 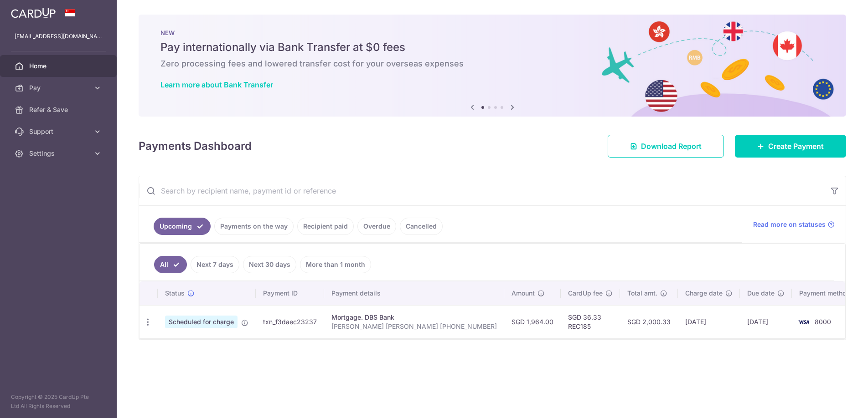 I want to click on a: Recipient paid, so click(x=325, y=227).